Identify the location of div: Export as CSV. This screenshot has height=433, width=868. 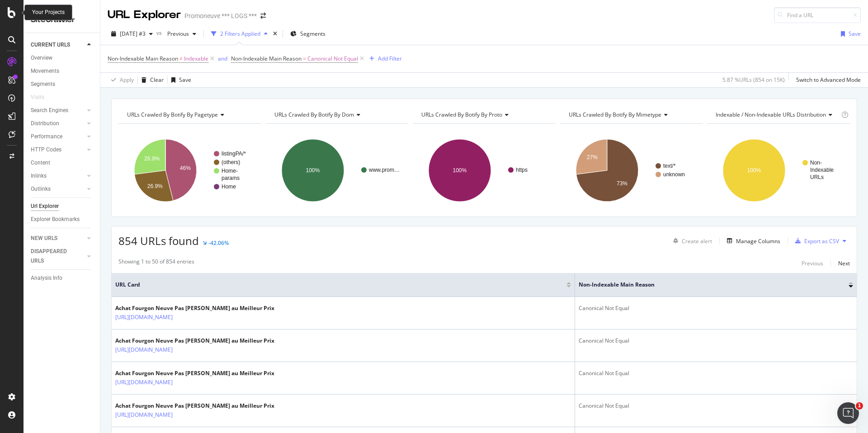
(822, 241).